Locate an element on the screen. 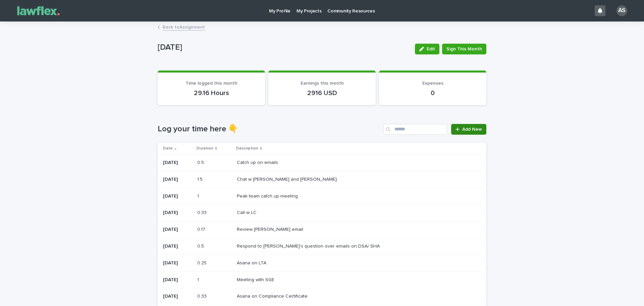 The height and width of the screenshot is (306, 644). div: AS is located at coordinates (622, 11).